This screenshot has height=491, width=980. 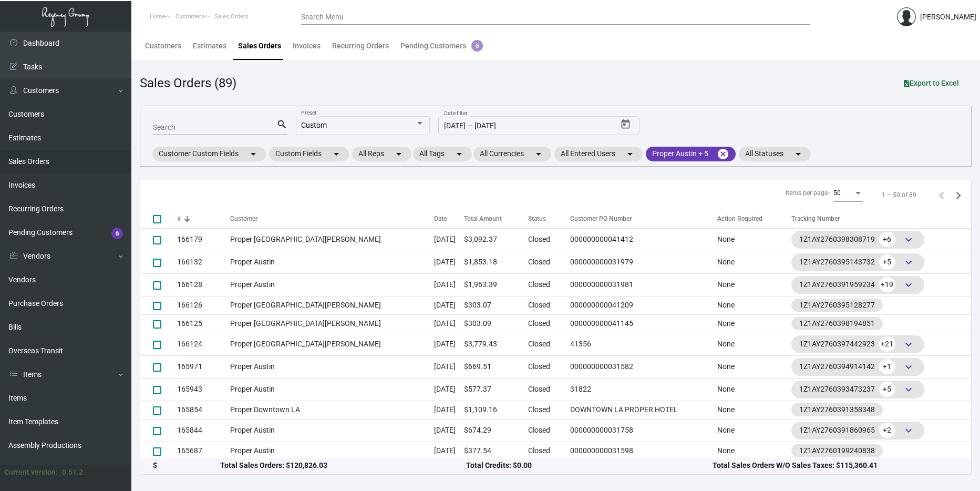 What do you see at coordinates (443, 154) in the screenshot?
I see `mat-chip: All Tags` at bounding box center [443, 154].